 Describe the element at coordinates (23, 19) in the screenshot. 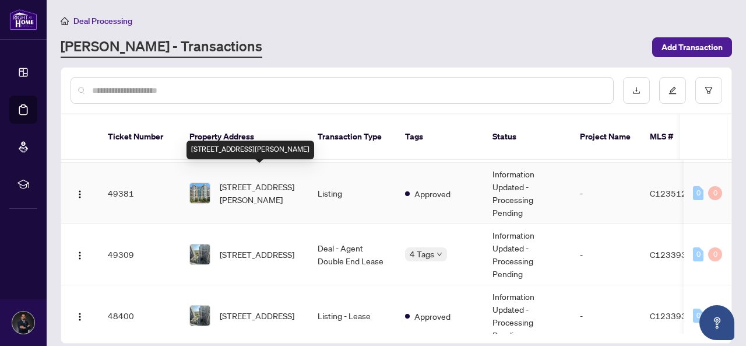

I see `img: logo` at that location.